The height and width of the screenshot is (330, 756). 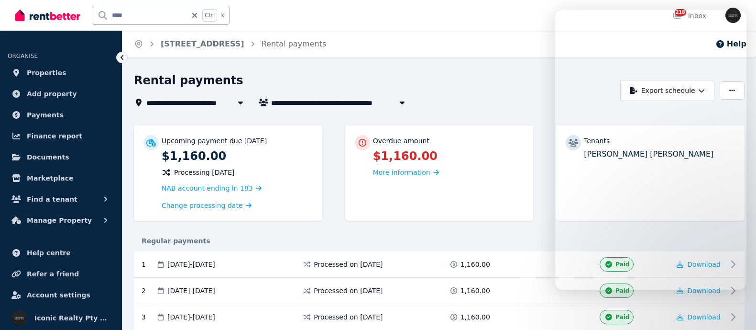 I want to click on a: Help centre, so click(x=61, y=253).